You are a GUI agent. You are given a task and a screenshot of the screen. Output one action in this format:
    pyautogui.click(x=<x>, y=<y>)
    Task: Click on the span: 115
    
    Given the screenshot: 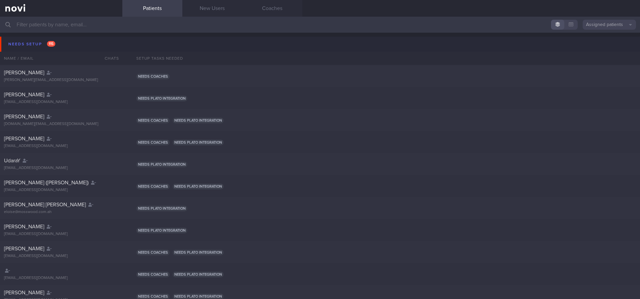 What is the action you would take?
    pyautogui.click(x=51, y=44)
    